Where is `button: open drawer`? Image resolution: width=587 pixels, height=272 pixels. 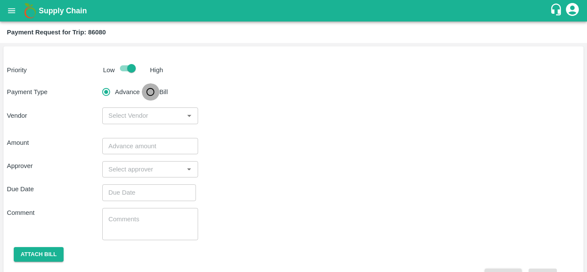 button: open drawer is located at coordinates (12, 11).